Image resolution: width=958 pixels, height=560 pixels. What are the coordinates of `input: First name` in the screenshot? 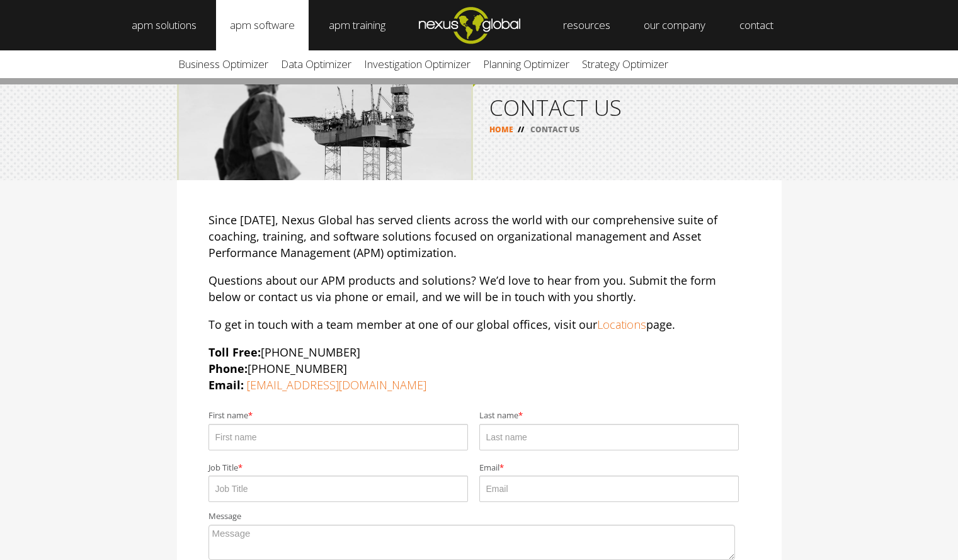 It's located at (338, 437).